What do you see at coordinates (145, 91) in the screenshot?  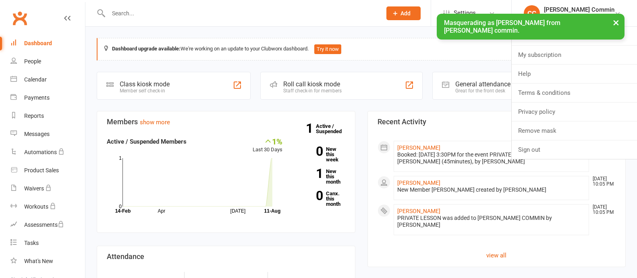 I see `div: Member self check-in` at bounding box center [145, 91].